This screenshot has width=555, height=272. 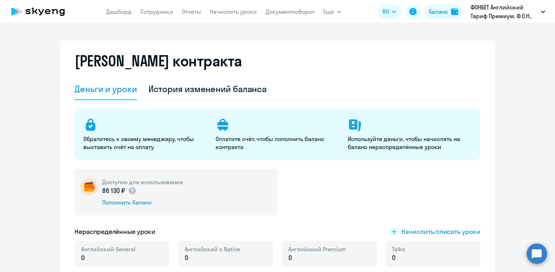 I want to click on span: Английский General, so click(x=108, y=249).